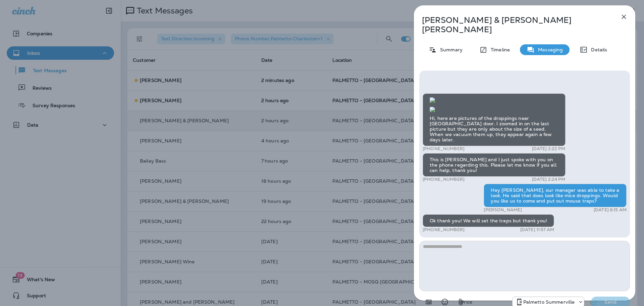  Describe the element at coordinates (498, 50) in the screenshot. I see `p: Timeline` at that location.